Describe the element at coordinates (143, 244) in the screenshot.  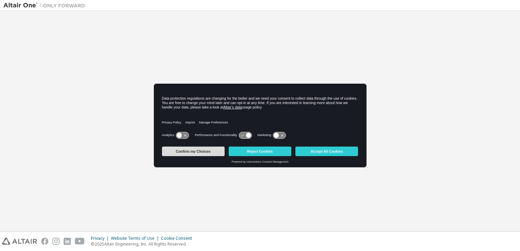
I see `p: © 2025 Altair Engineering, Inc. All Rights Reserved.` at that location.